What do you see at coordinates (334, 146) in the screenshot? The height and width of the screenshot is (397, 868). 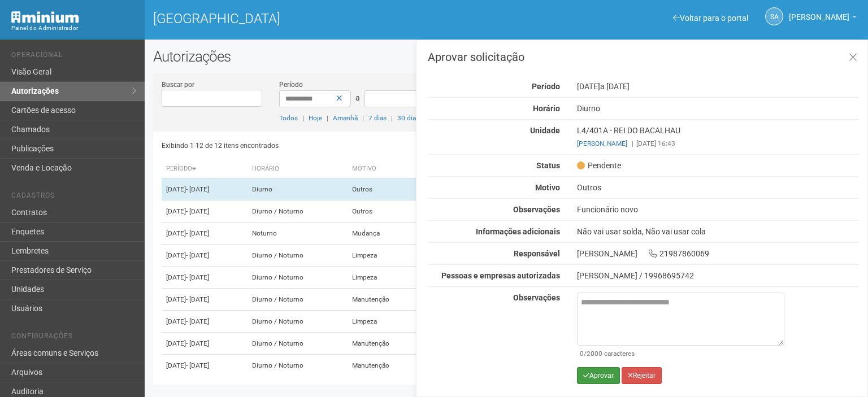 I see `div: Exibindo 1-12 de 12 itens encontrados` at bounding box center [334, 146].